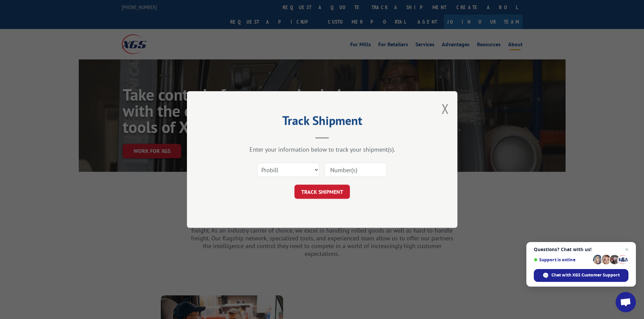 The image size is (644, 319). What do you see at coordinates (581, 250) in the screenshot?
I see `span: Questions? Chat with us!` at bounding box center [581, 250].